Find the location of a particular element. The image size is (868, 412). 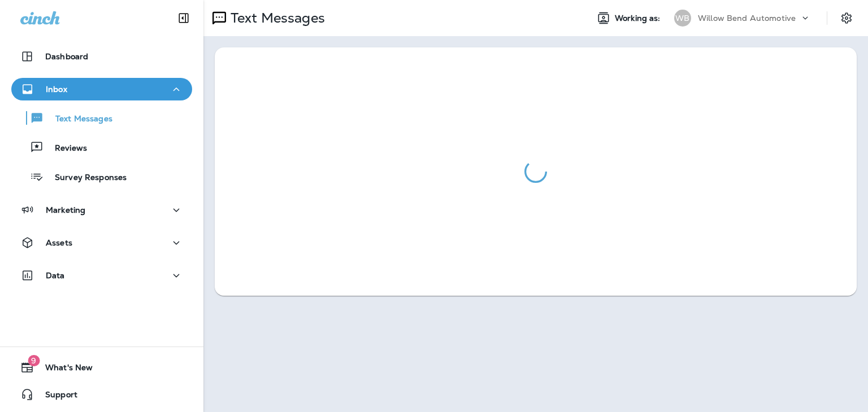

p: Willow Bend Automotive is located at coordinates (747, 18).